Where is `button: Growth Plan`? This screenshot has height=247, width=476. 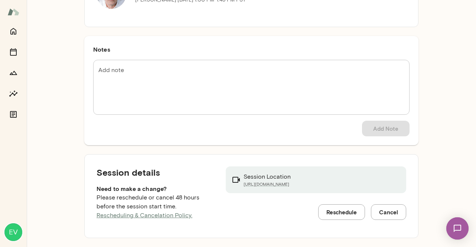 button: Growth Plan is located at coordinates (13, 73).